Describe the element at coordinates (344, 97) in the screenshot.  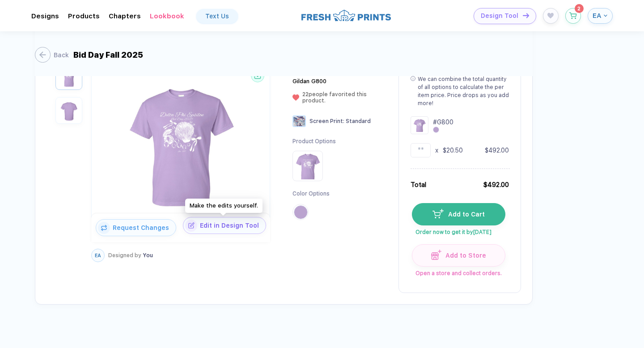
I see `span: 22 people favorited this product.` at that location.